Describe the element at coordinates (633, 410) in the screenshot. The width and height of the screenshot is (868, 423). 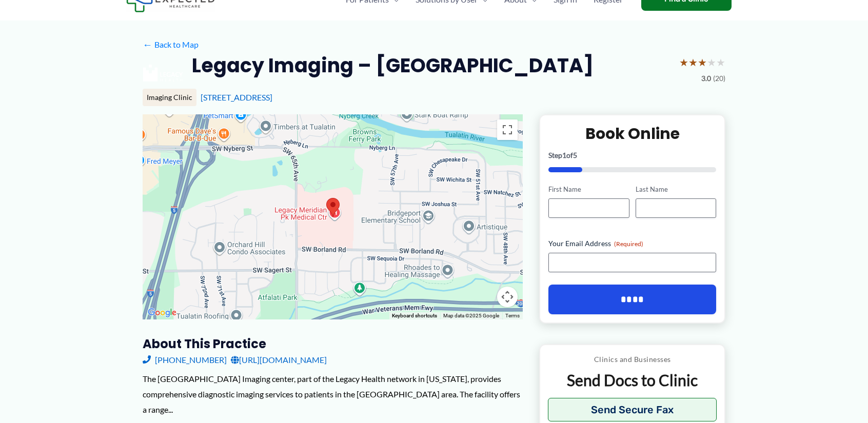
I see `button: Send Secure Fax` at that location.